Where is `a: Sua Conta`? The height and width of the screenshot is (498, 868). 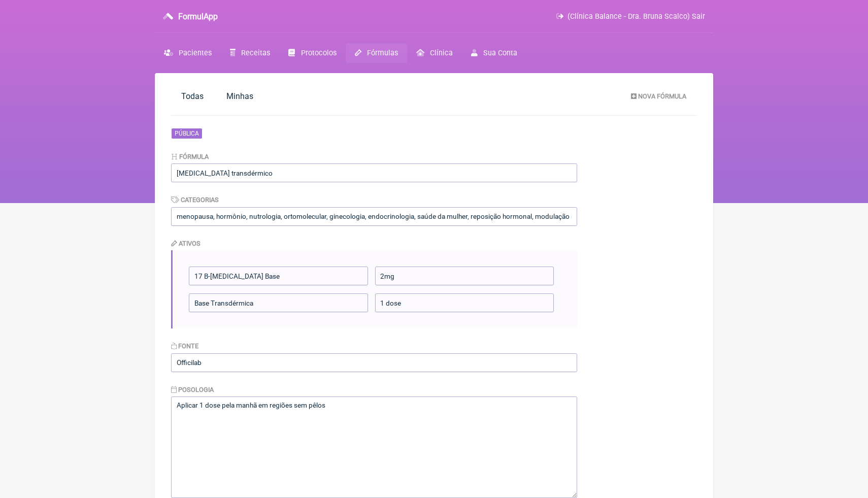
a: Sua Conta is located at coordinates (494, 52).